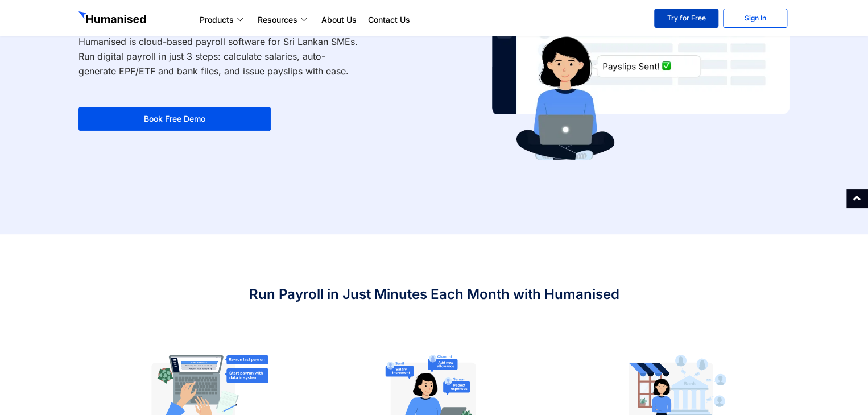 The height and width of the screenshot is (415, 868). Describe the element at coordinates (174, 119) in the screenshot. I see `a: Book Free Demo` at that location.